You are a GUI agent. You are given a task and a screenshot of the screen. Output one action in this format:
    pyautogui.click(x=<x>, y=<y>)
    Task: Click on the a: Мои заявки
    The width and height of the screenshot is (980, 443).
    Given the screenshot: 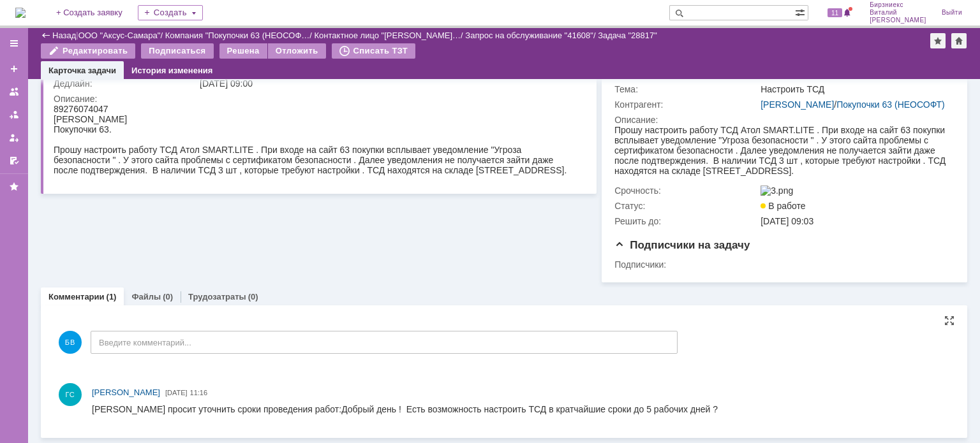 What is the action you would take?
    pyautogui.click(x=14, y=138)
    